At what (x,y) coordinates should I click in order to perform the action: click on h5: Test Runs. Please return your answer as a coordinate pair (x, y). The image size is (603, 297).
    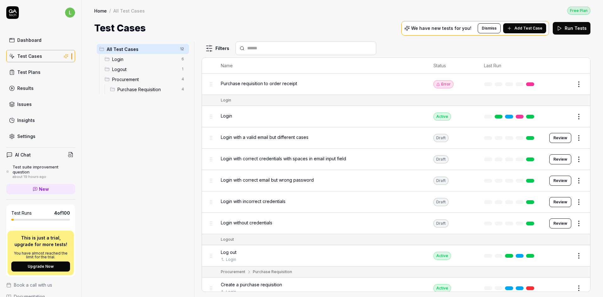
    Looking at the image, I should click on (21, 213).